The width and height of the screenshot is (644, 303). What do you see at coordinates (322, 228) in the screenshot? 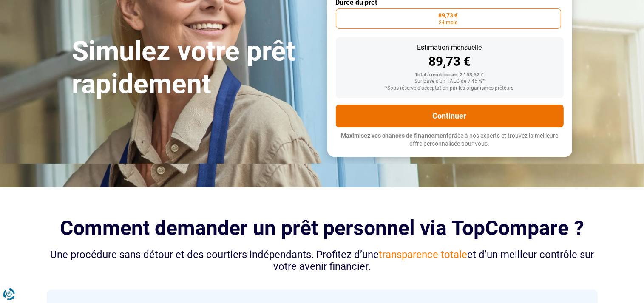
I see `h2: Comment demander un prêt personnel via TopCompare ?` at bounding box center [322, 228].